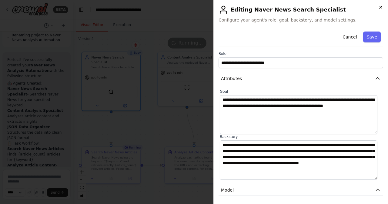 The width and height of the screenshot is (388, 204). What do you see at coordinates (301, 79) in the screenshot?
I see `button: Attributes` at bounding box center [301, 79].